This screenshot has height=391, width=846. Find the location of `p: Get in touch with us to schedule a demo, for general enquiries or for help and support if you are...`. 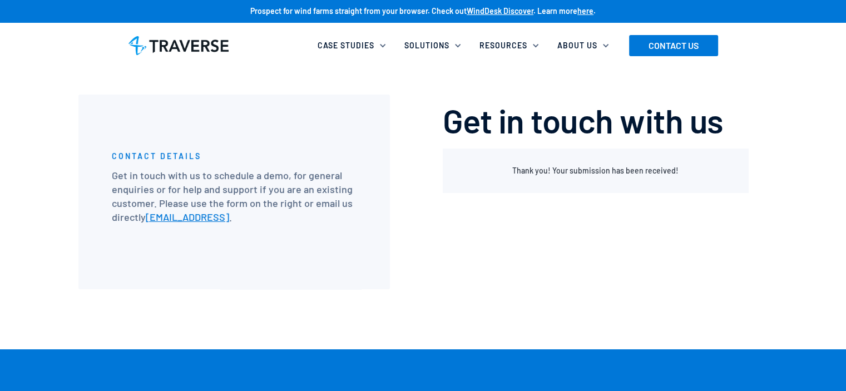

p: Get in touch with us to schedule a demo, for general enquiries or for help and support if you are... is located at coordinates (234, 196).